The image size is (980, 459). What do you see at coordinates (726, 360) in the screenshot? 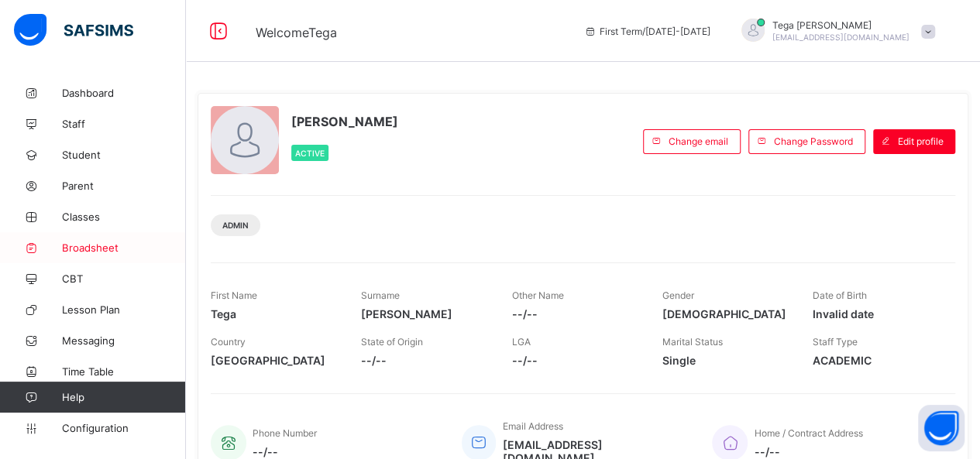
I see `span: Single` at bounding box center [726, 360].